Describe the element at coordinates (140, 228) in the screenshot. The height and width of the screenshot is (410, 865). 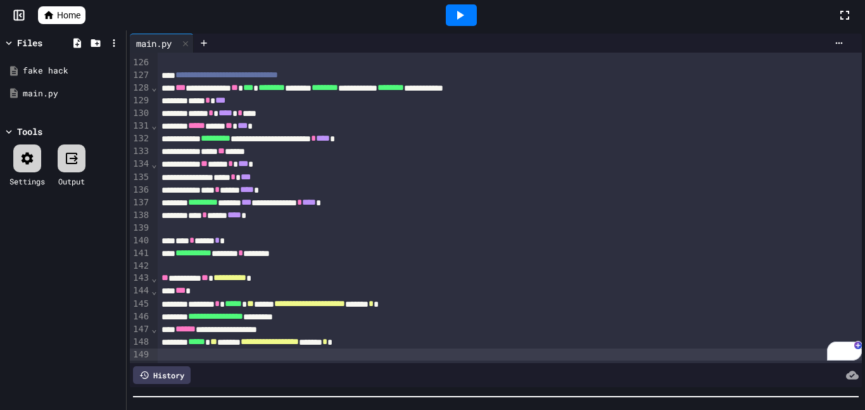
I see `div: 139` at that location.